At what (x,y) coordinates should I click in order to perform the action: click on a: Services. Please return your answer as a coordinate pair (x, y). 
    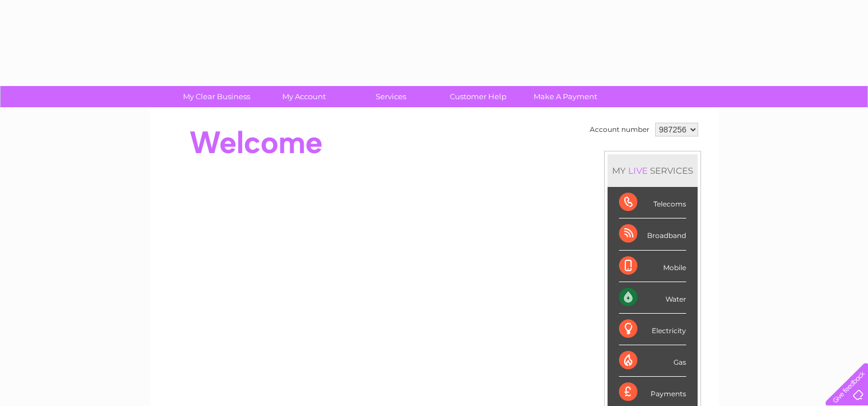
    Looking at the image, I should click on (391, 96).